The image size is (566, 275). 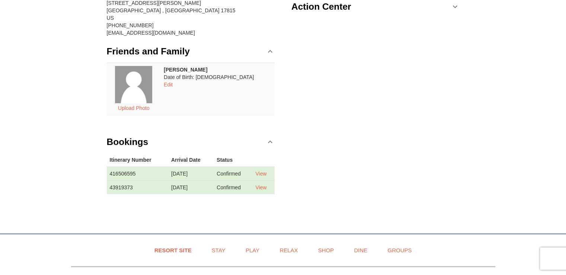 What do you see at coordinates (233, 160) in the screenshot?
I see `th: Status` at bounding box center [233, 160].